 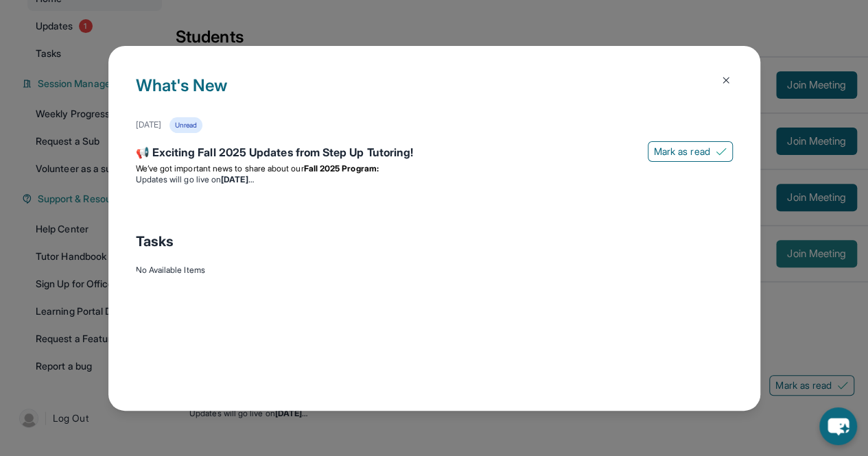 What do you see at coordinates (721, 151) in the screenshot?
I see `img: Mark as read` at bounding box center [721, 151].